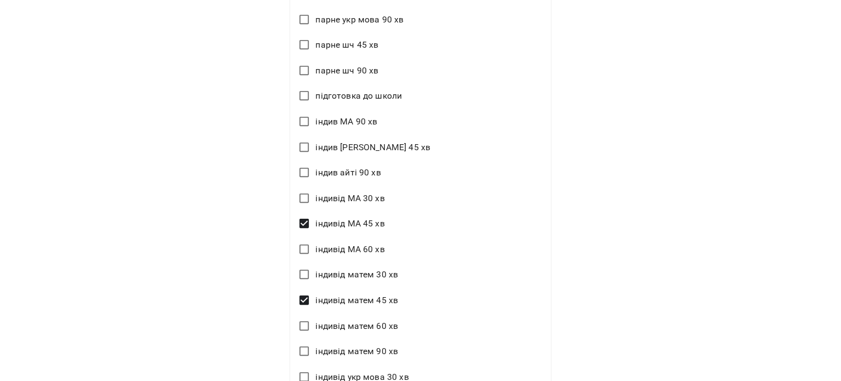 This screenshot has height=381, width=841. I want to click on span: парне шч 45 хв, so click(347, 45).